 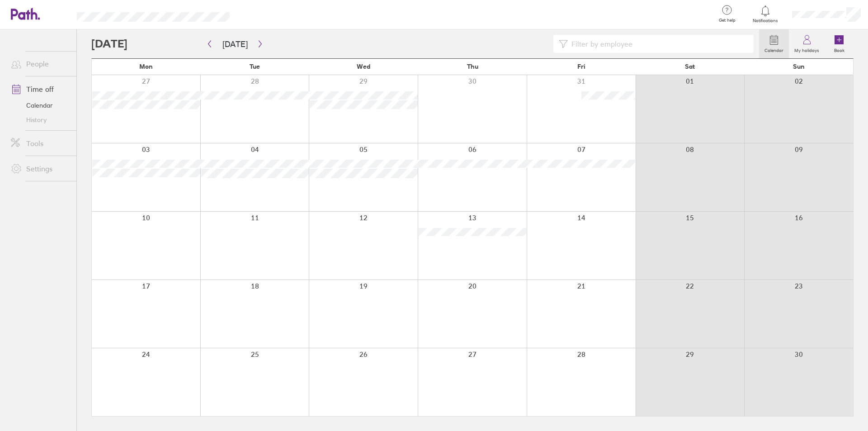 I want to click on a: History, so click(x=40, y=120).